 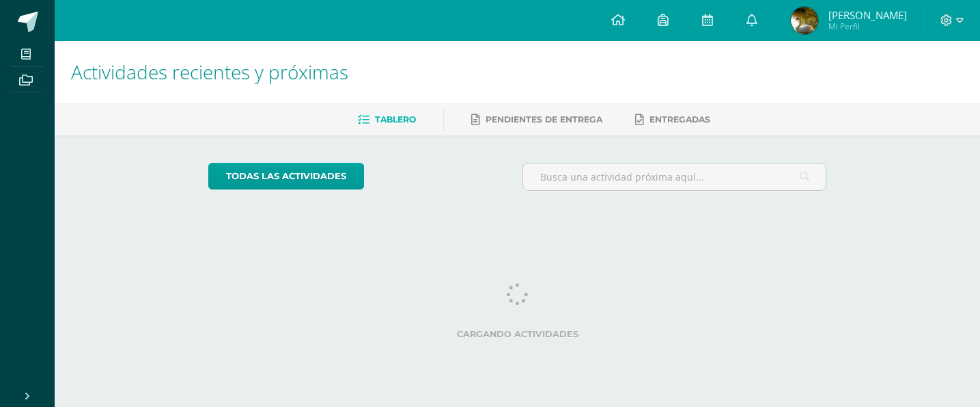 I want to click on span: Tablero, so click(x=396, y=119).